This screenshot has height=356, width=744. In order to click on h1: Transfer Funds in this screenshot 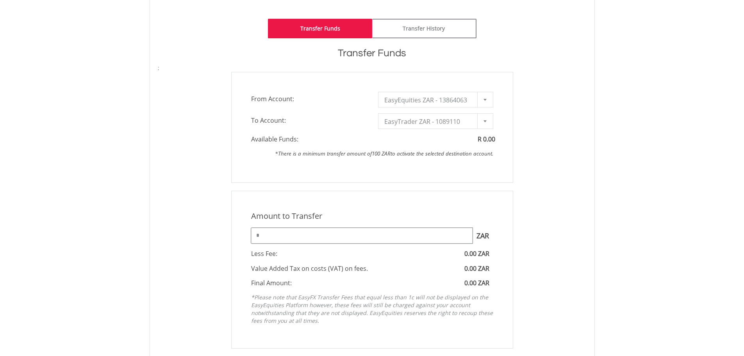, I will do `click(372, 53)`.